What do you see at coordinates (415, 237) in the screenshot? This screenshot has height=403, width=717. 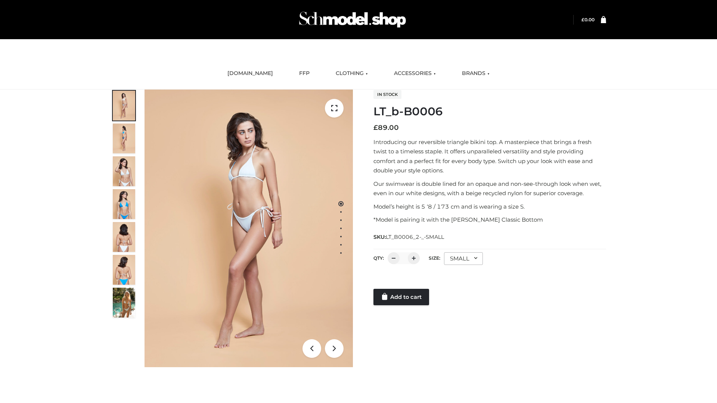 I see `span: LT_B0006_2-_-SMALL` at bounding box center [415, 237].